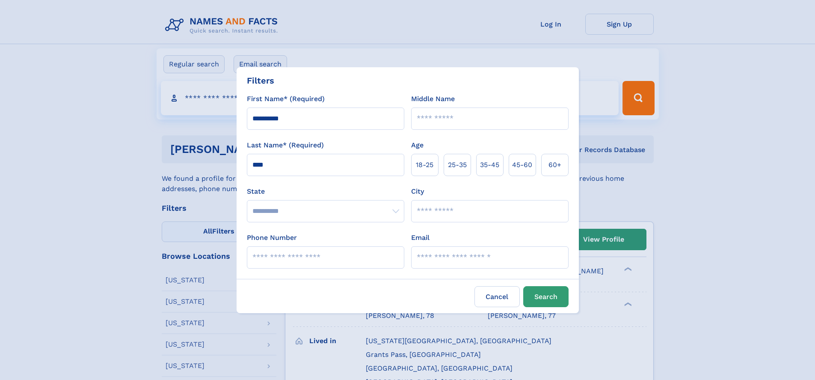  I want to click on span: 60+, so click(555, 165).